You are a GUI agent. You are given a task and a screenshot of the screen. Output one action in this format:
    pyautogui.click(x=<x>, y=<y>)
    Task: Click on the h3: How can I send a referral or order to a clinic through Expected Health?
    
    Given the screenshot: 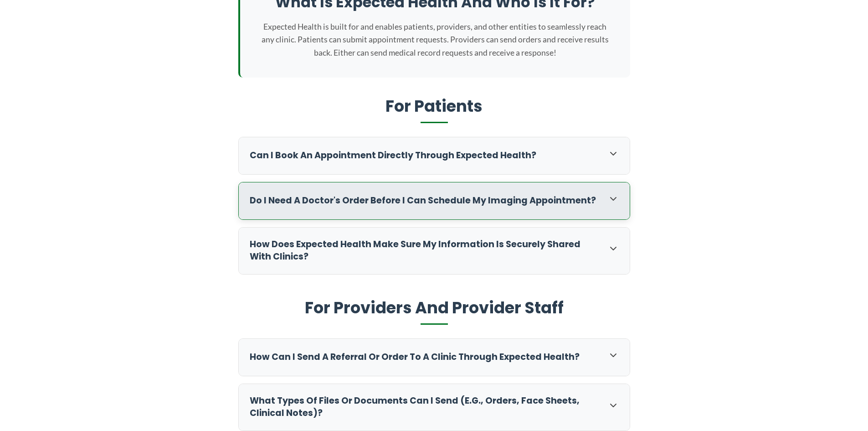 What is the action you would take?
    pyautogui.click(x=425, y=357)
    